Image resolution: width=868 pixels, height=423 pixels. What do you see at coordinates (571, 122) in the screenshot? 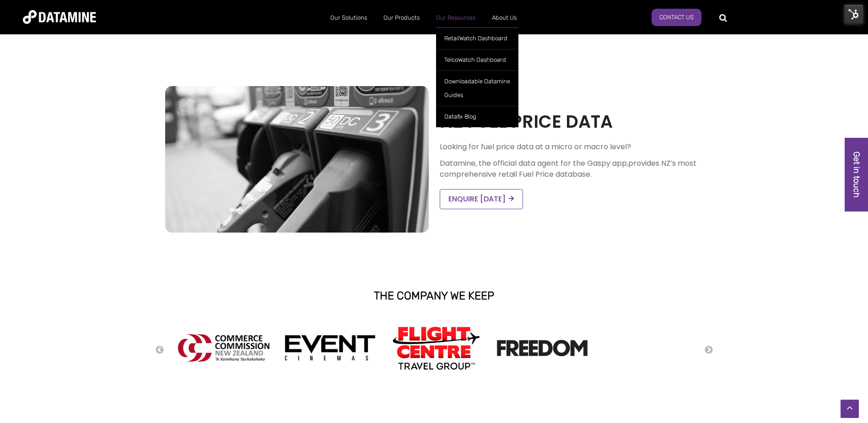
I see `h2: NZ FUEL PRICE DATA` at bounding box center [571, 122].